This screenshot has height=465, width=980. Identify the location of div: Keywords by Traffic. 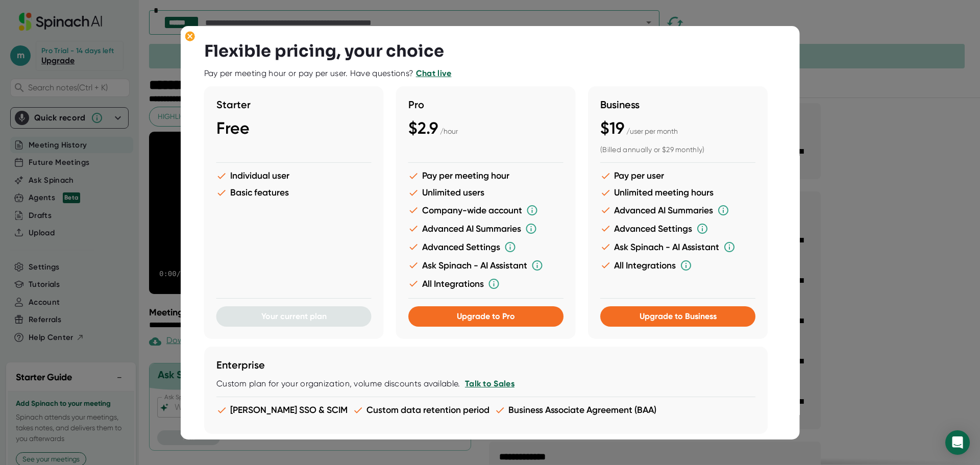
(142, 63).